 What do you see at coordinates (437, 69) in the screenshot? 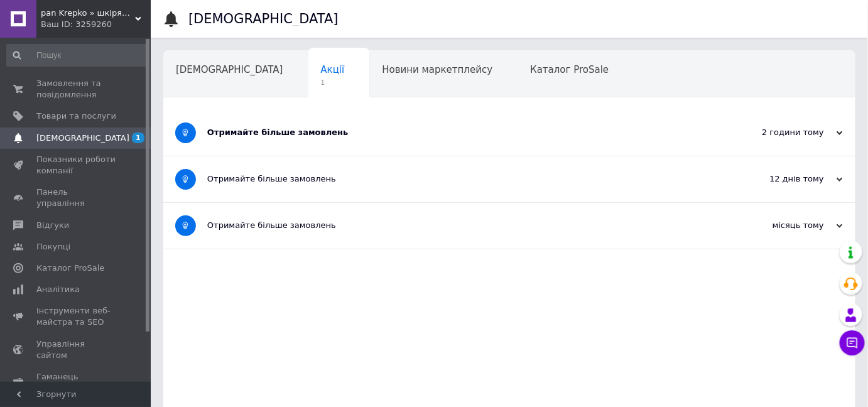
I see `span: Новини маркетплейсу` at bounding box center [437, 69].